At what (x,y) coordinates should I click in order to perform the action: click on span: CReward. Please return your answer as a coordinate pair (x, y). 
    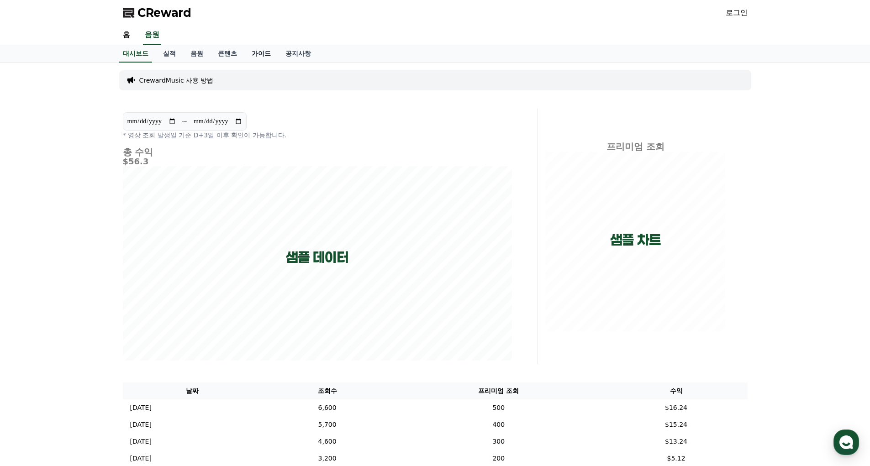
    Looking at the image, I should click on (164, 13).